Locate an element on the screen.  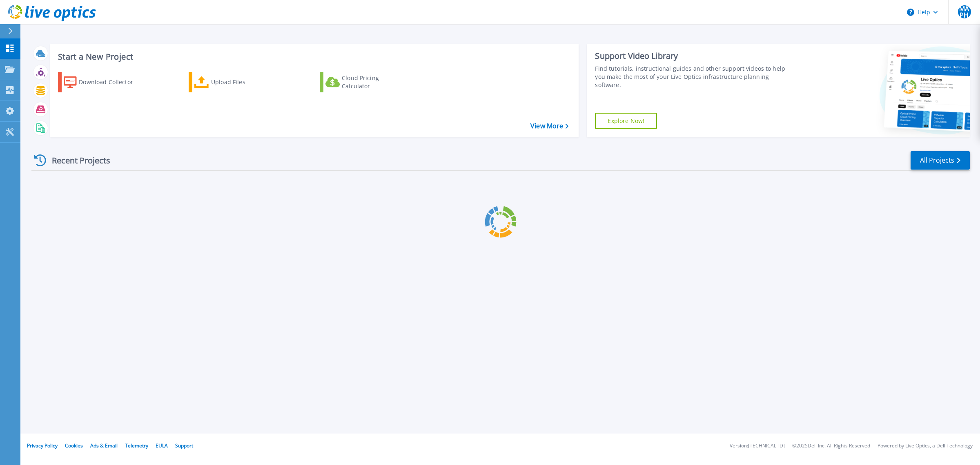
a: Privacy Policy is located at coordinates (42, 445).